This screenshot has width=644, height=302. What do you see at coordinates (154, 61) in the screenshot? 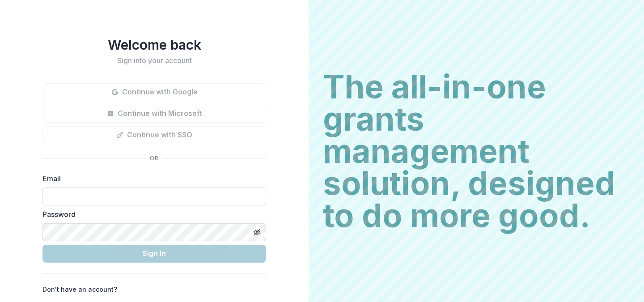
I see `h2: Sign into your account` at bounding box center [154, 61].